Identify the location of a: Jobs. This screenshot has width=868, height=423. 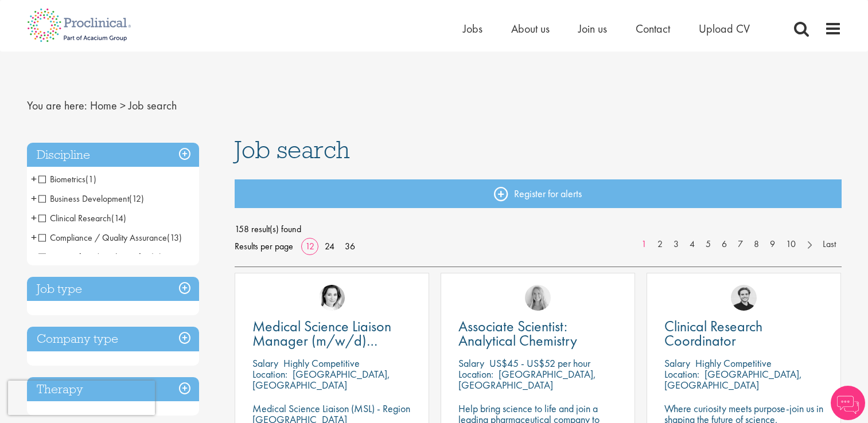
(473, 29).